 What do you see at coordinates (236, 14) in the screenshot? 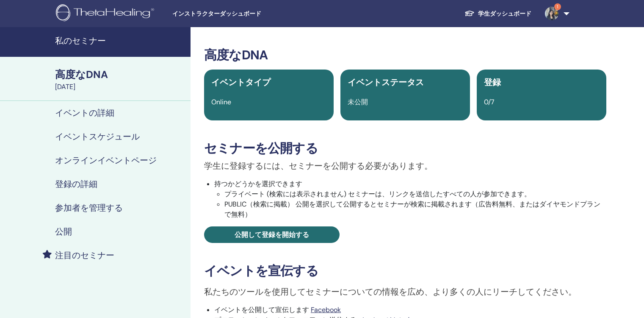
I see `span: インストラクターダッシュボード` at bounding box center [236, 14].